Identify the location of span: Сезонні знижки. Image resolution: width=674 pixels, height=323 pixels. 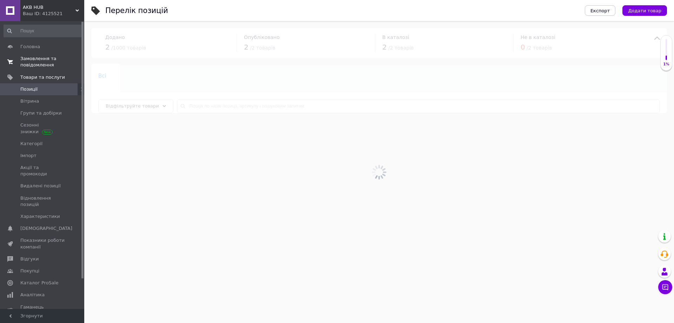
(43, 128).